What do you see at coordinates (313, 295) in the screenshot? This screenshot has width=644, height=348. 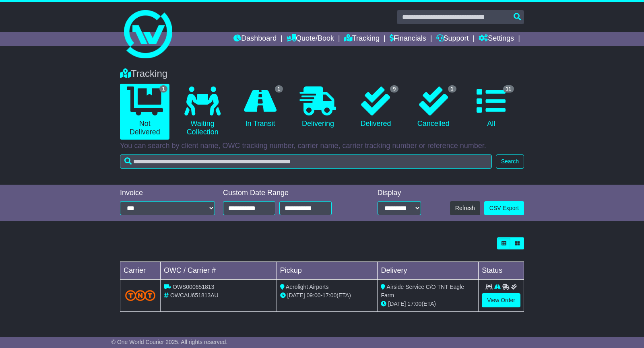 I see `span: 09:00` at bounding box center [313, 295].